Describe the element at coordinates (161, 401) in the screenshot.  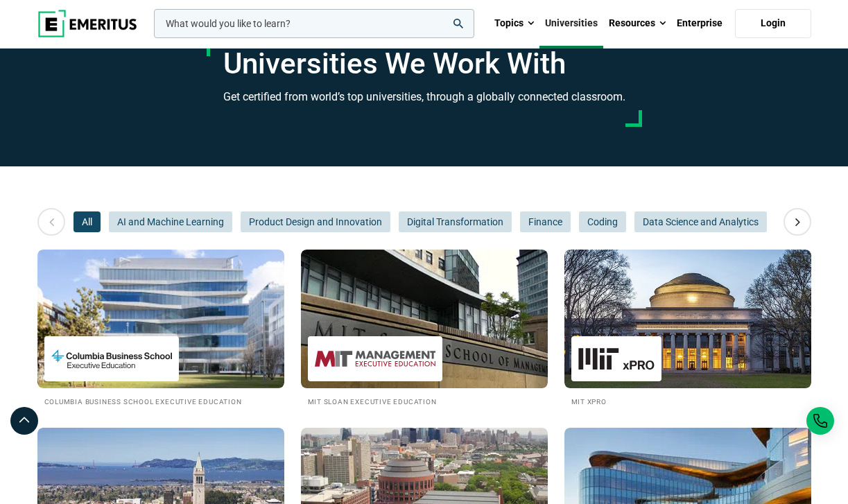
I see `h2: Columbia Business School Executive Education` at that location.